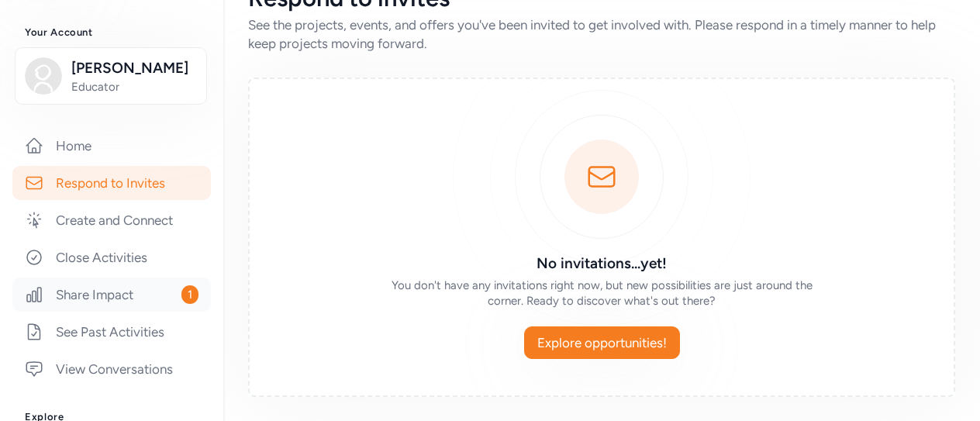  Describe the element at coordinates (112, 220) in the screenshot. I see `a: Create and Connect` at that location.